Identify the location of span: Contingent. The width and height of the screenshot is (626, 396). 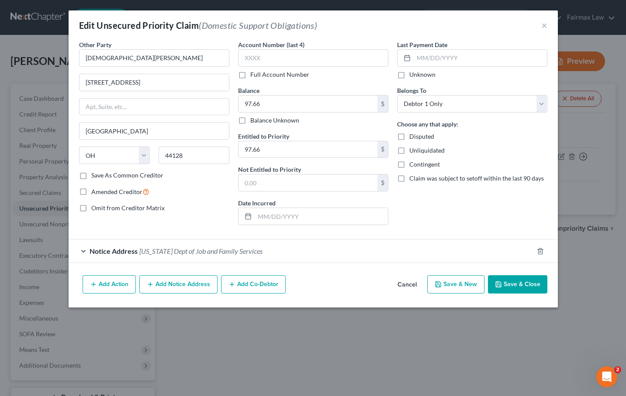
(424, 164).